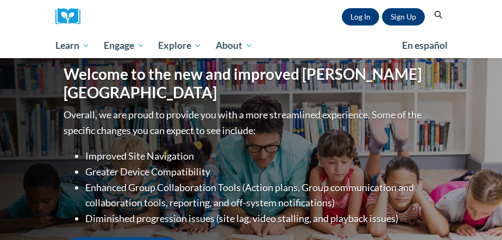 This screenshot has width=502, height=240. What do you see at coordinates (424, 46) in the screenshot?
I see `a: En español` at bounding box center [424, 46].